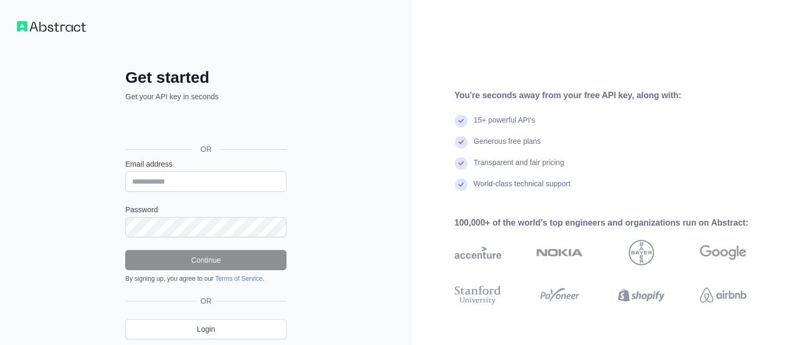 This screenshot has width=807, height=345. I want to click on img: airbnb, so click(723, 295).